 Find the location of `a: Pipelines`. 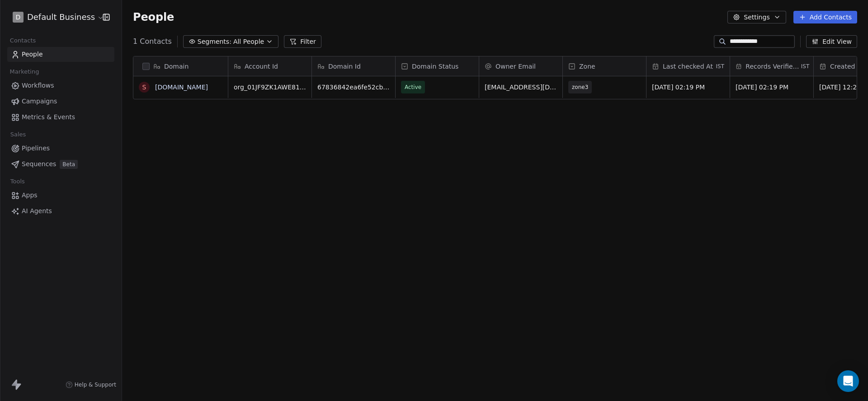

a: Pipelines is located at coordinates (60, 148).